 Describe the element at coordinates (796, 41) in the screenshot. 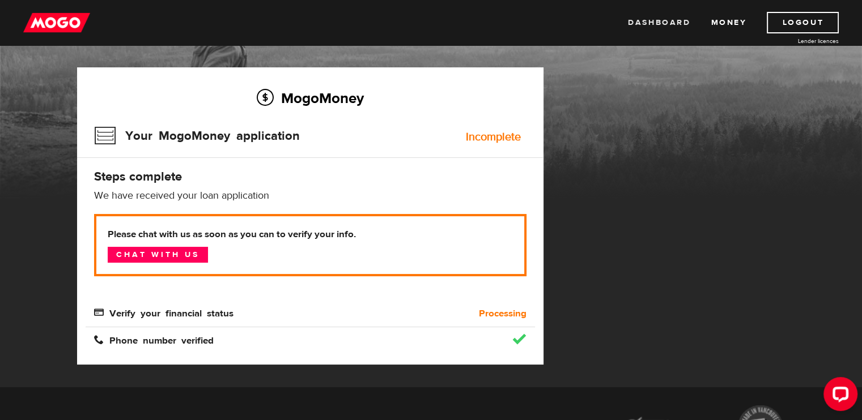

I see `a: Lender licences` at that location.